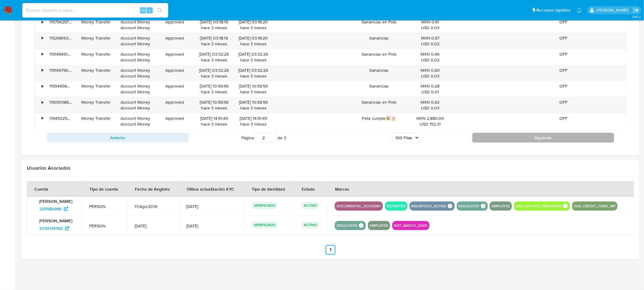 Image resolution: width=644 pixels, height=290 pixels. What do you see at coordinates (143, 10) in the screenshot?
I see `span: Alt` at bounding box center [143, 10].